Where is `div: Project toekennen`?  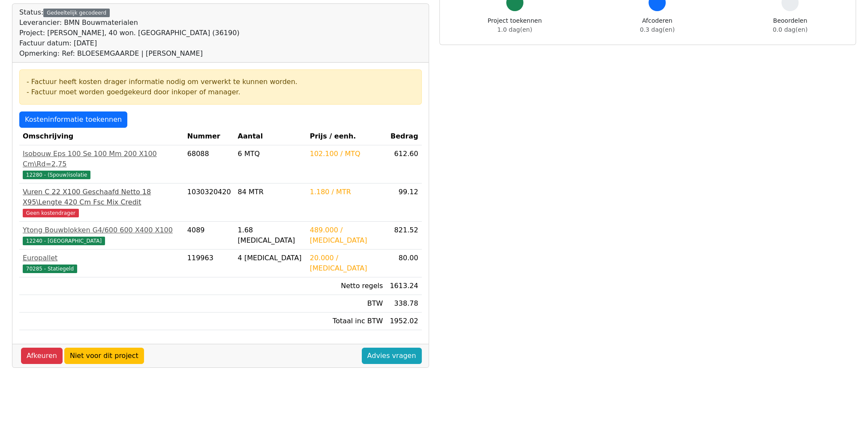
div: Project toekennen is located at coordinates (515, 25).